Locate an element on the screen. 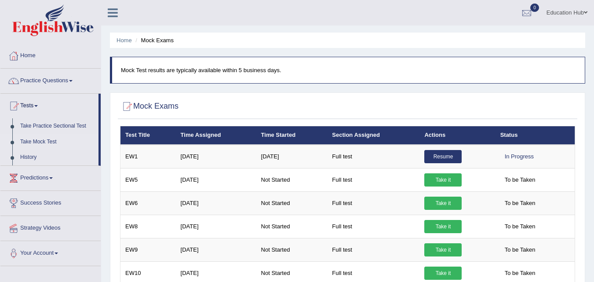 This screenshot has height=282, width=594. td: EW9 is located at coordinates (148, 249).